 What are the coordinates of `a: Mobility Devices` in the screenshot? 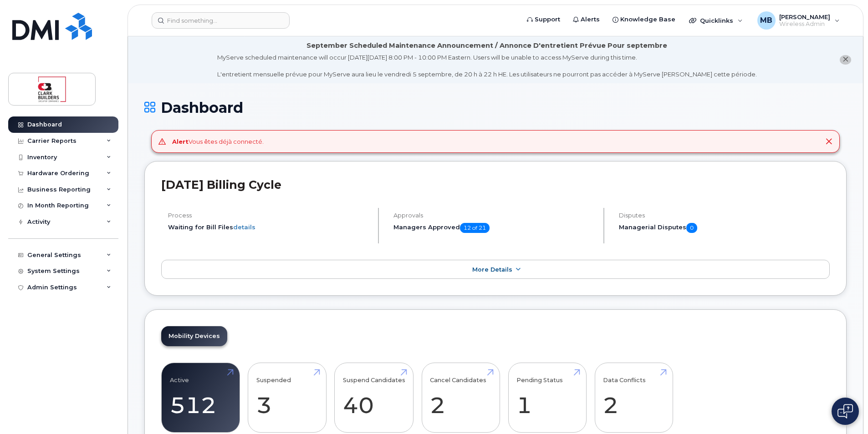 It's located at (194, 337).